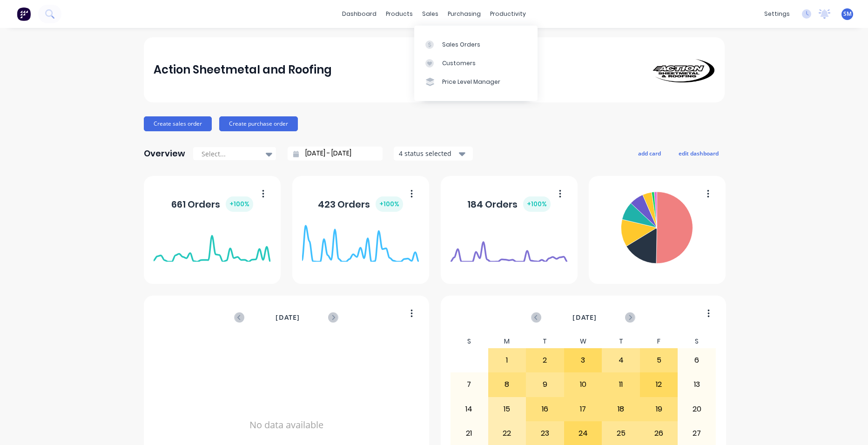 This screenshot has width=868, height=445. I want to click on div: 2, so click(545, 360).